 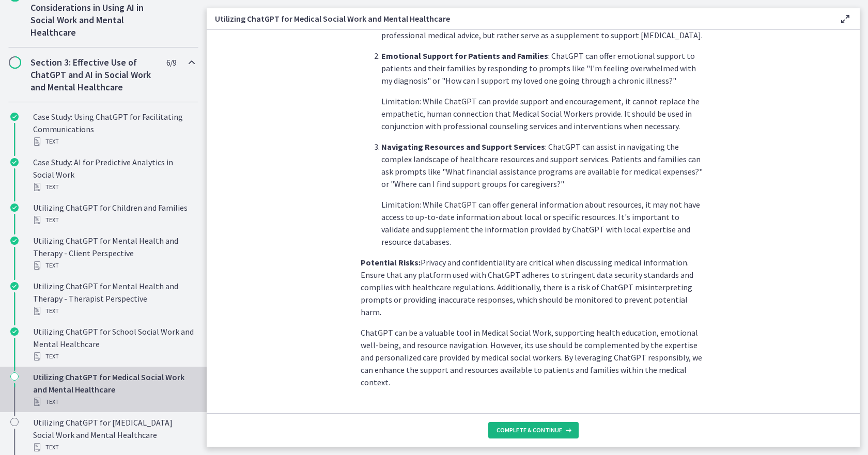 What do you see at coordinates (114, 253) in the screenshot?
I see `div: Utilizing ChatGPT for Mental Health and Therapy - Client Perspective` at bounding box center [114, 253].